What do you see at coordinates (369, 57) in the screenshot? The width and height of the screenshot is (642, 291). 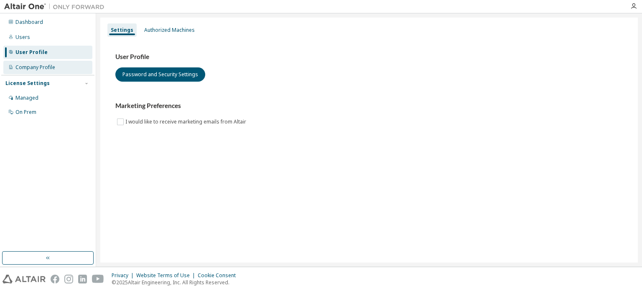 I see `h3: User Profile` at bounding box center [369, 57].